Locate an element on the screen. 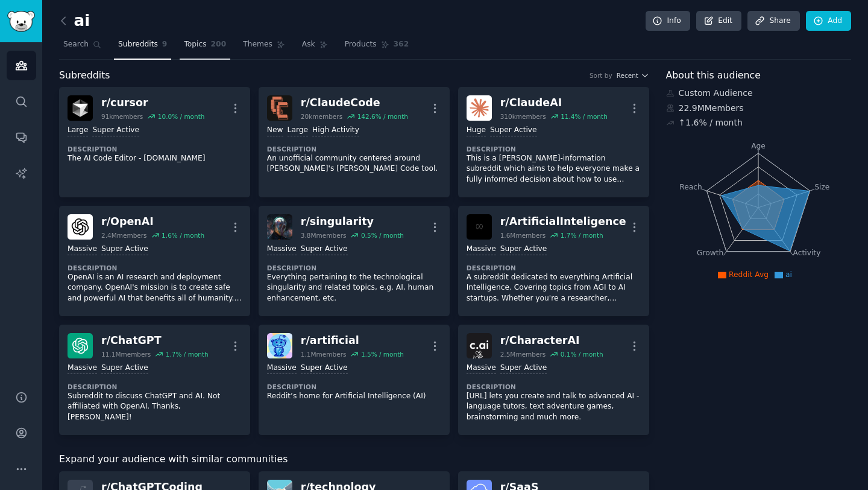 The image size is (868, 490). a: Info is located at coordinates (668, 21).